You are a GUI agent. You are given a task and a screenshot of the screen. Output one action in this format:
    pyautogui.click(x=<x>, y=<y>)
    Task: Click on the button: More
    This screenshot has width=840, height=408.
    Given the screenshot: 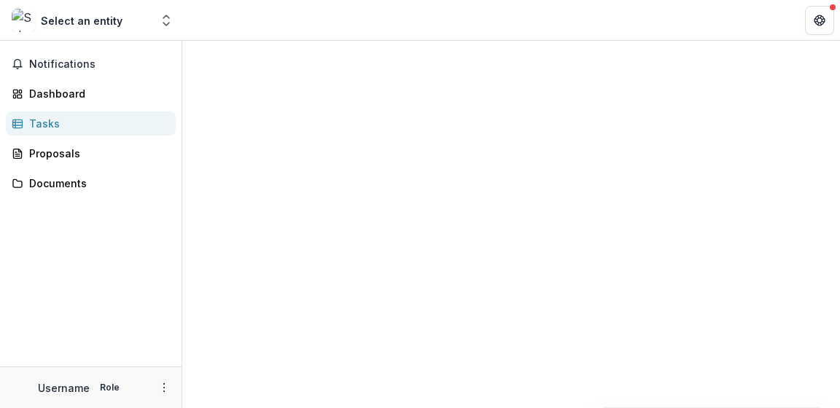 What is the action you would take?
    pyautogui.click(x=164, y=388)
    